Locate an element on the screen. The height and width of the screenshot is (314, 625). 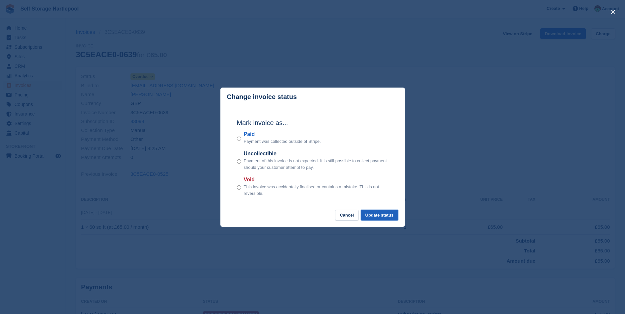
button: Update status is located at coordinates (380, 215).